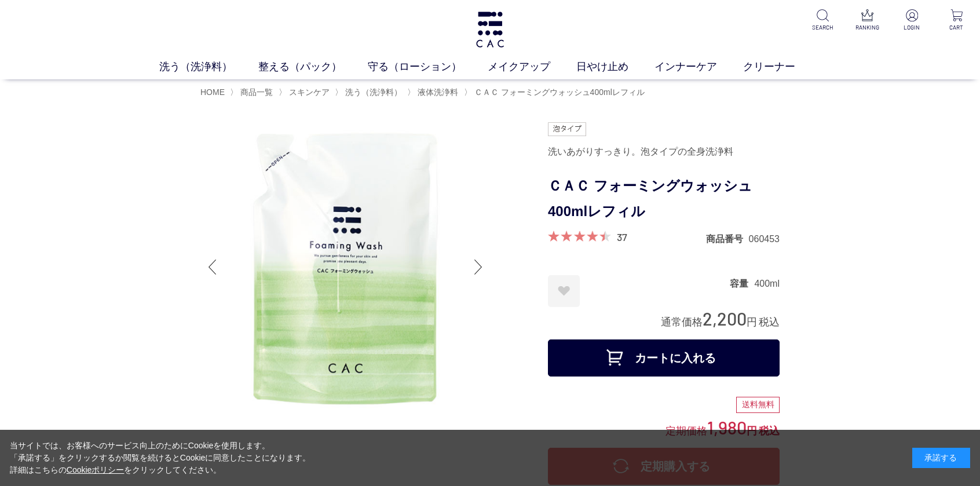 The image size is (980, 486). I want to click on span: スキンケア, so click(310, 92).